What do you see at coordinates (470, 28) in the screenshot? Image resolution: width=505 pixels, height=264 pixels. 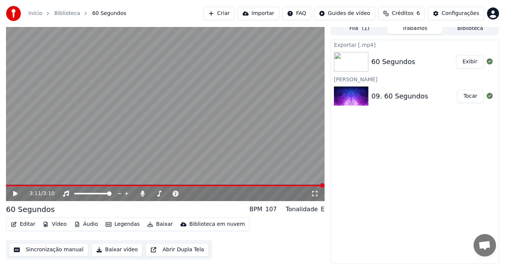 I see `button: Biblioteca` at bounding box center [470, 28].